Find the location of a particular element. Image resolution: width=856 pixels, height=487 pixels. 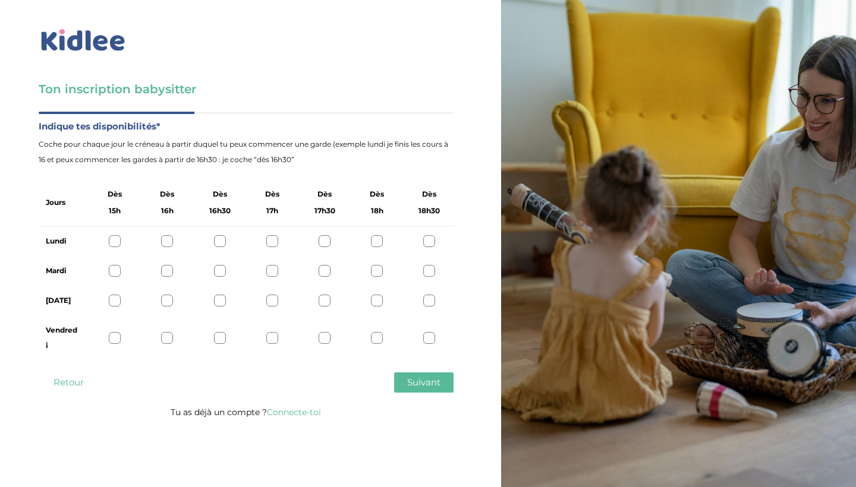

label: Jours is located at coordinates (55, 203).